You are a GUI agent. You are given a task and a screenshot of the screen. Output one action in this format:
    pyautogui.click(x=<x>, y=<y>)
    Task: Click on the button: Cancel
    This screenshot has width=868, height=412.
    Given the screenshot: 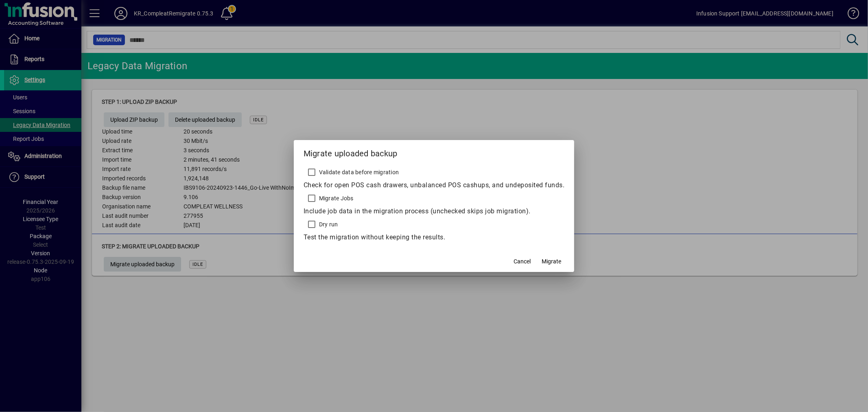 What is the action you would take?
    pyautogui.click(x=522, y=261)
    